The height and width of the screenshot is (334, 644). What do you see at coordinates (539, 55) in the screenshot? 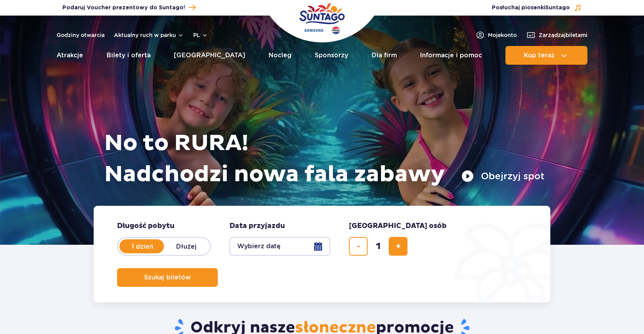
I see `span: Kup teraz` at bounding box center [539, 55].